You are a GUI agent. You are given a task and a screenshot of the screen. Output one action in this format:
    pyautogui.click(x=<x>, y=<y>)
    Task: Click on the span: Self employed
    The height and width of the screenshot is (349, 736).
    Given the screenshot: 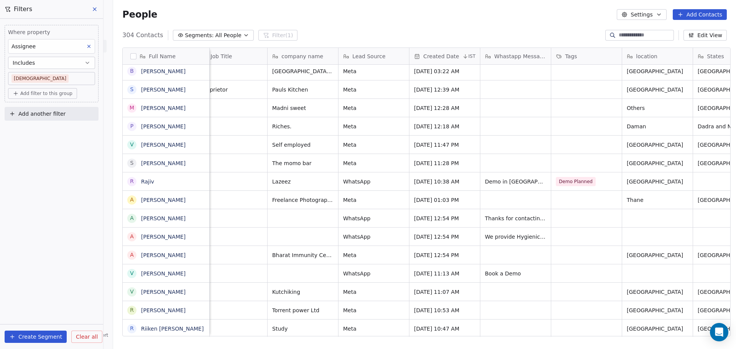 What is the action you would take?
    pyautogui.click(x=303, y=145)
    